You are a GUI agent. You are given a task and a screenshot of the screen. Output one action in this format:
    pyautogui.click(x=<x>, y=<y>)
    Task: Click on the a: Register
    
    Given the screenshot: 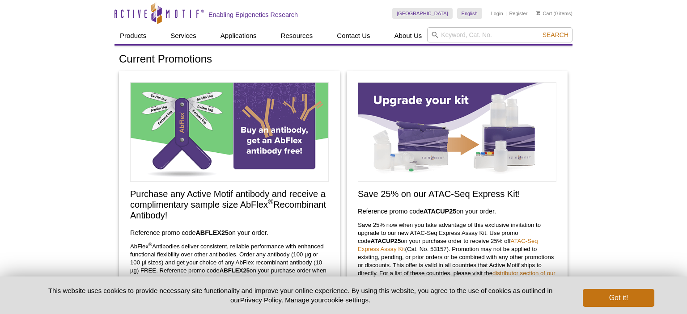 What is the action you would take?
    pyautogui.click(x=518, y=13)
    